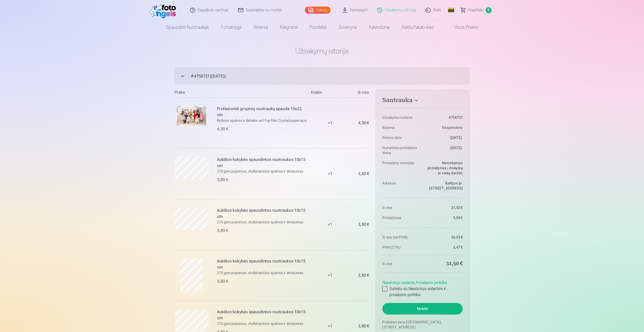 The image size is (644, 332). I want to click on img: /fa2, so click(164, 10).